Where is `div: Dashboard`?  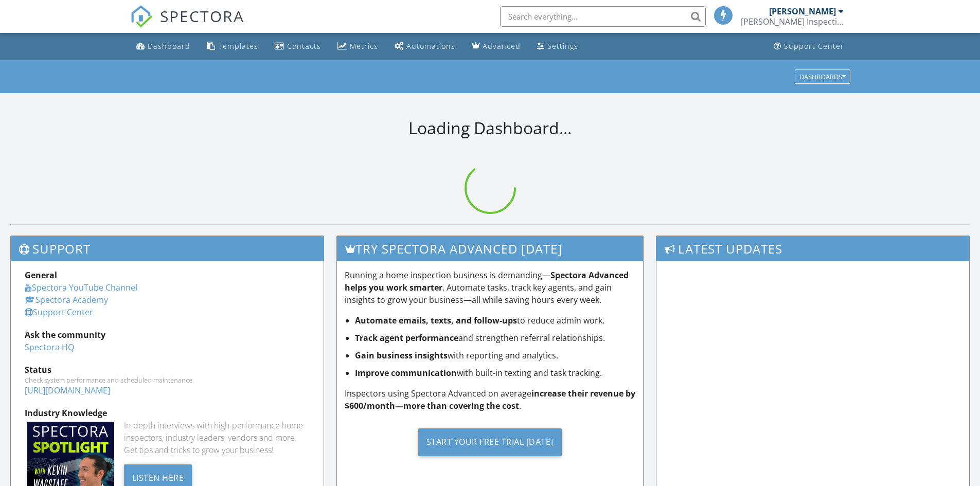 div: Dashboard is located at coordinates (169, 46).